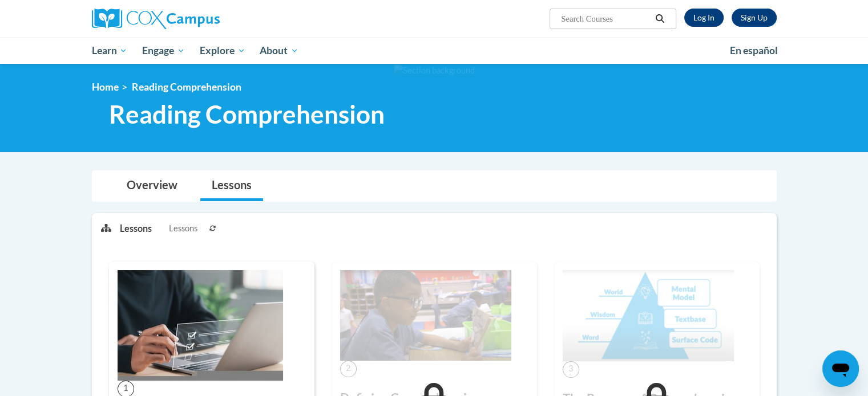  What do you see at coordinates (434, 51) in the screenshot?
I see `div: Main menu` at bounding box center [434, 51].